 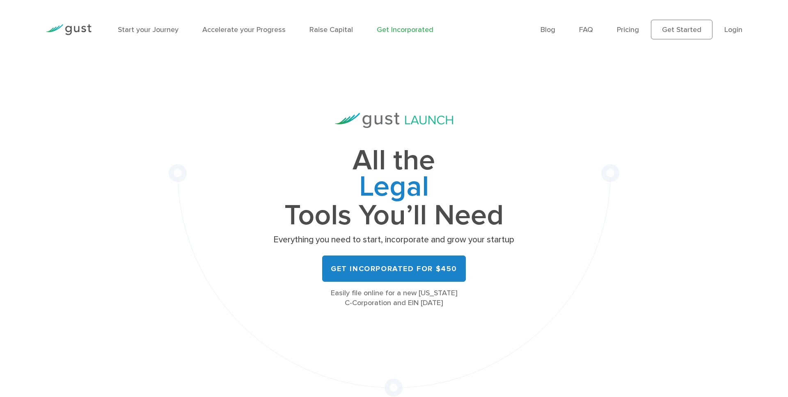 I want to click on h1: All the Tools You’ll Need, so click(x=394, y=188).